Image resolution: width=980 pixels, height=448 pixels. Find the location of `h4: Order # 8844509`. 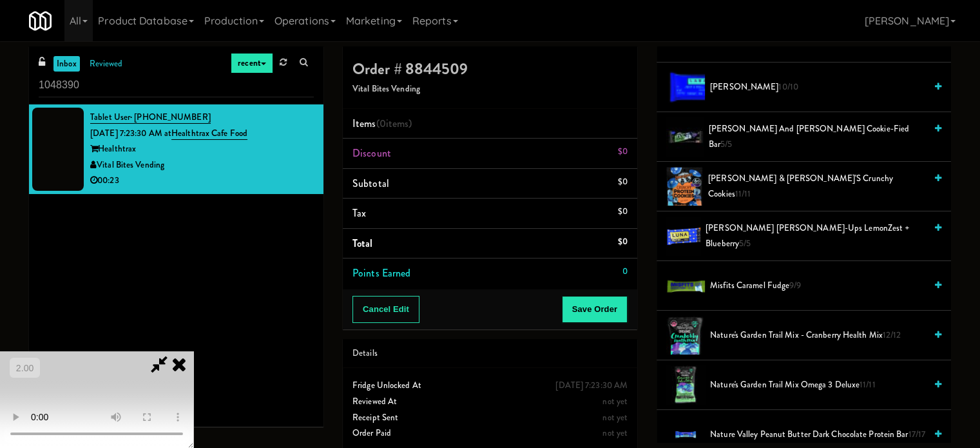

h4: Order # 8844509 is located at coordinates (490, 69).